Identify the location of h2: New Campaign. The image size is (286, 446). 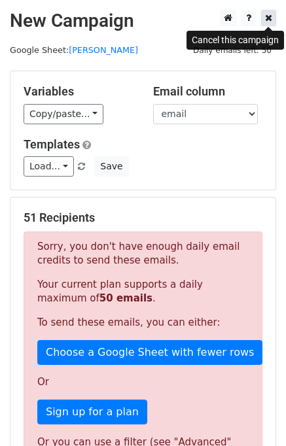
(143, 21).